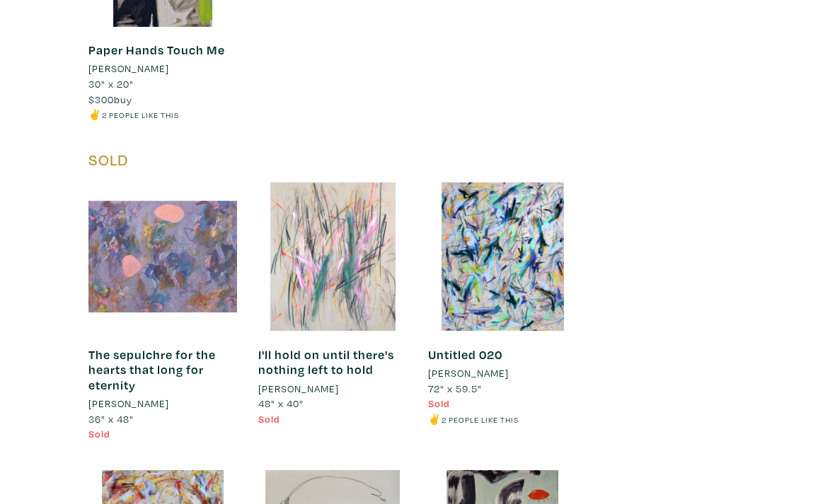 The width and height of the screenshot is (835, 504). Describe the element at coordinates (326, 362) in the screenshot. I see `a: I'll hold on until there's nothing left to hold` at that location.